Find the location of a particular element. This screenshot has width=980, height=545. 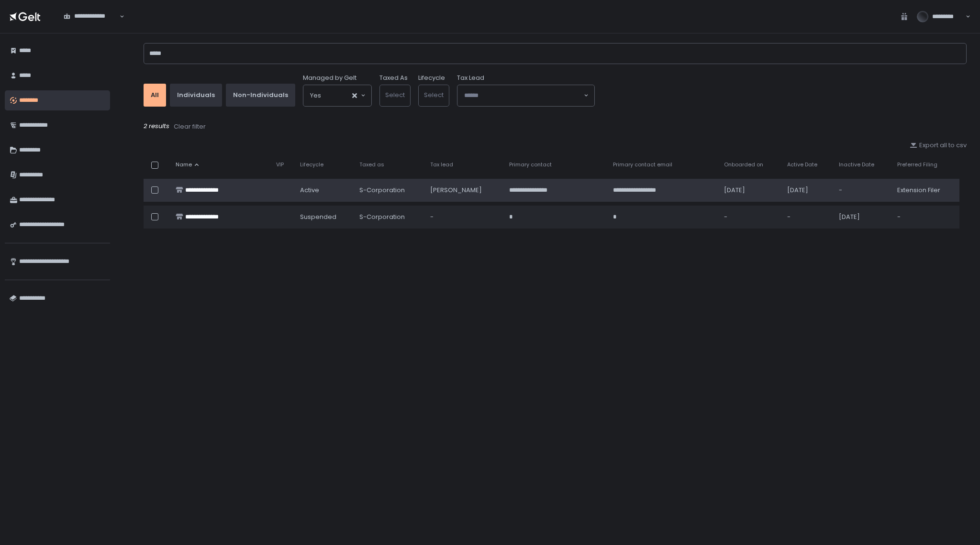

div: Clear filter is located at coordinates (190, 127).